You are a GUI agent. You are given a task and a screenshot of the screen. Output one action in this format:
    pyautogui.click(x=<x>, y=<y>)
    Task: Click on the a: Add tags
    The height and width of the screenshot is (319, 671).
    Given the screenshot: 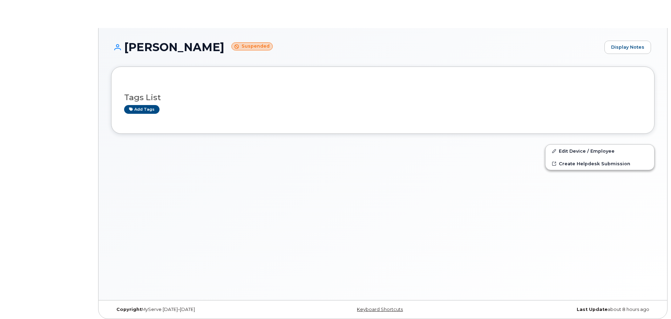 What is the action you would take?
    pyautogui.click(x=142, y=109)
    